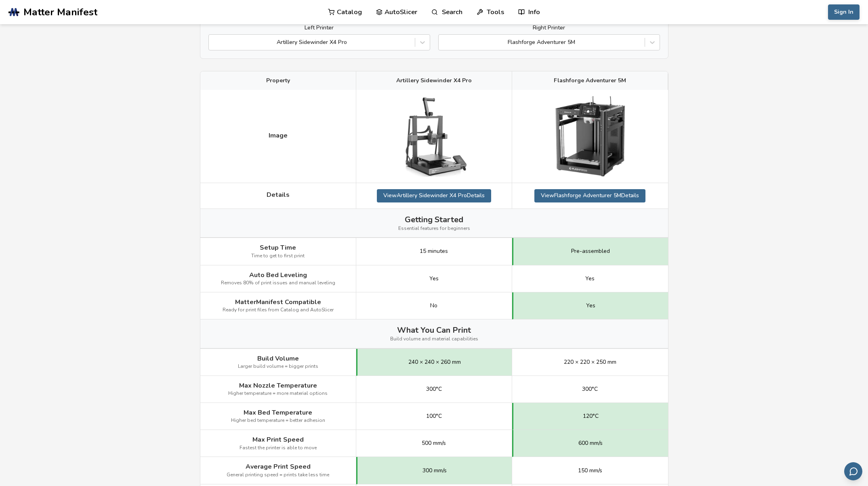 This screenshot has width=868, height=486. Describe the element at coordinates (590, 195) in the screenshot. I see `a: ViewFlashforge Adventurer 5MDetails` at that location.